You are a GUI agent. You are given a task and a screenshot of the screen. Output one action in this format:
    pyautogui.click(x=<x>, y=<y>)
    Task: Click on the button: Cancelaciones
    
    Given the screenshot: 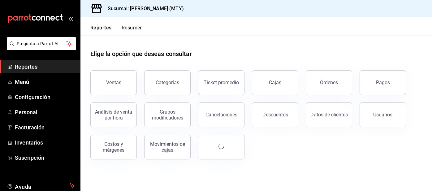 What is the action you would take?
    pyautogui.click(x=221, y=115)
    